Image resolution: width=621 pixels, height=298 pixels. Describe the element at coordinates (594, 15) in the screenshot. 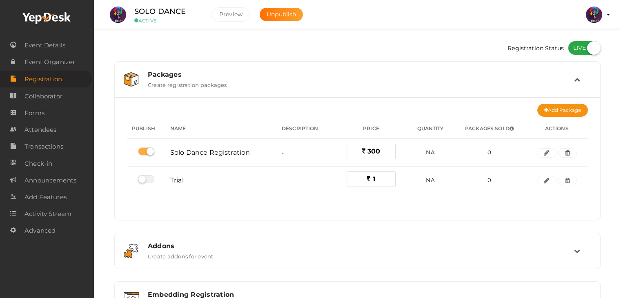

I see `img: 5BK8ZL5P_small.png` at that location.